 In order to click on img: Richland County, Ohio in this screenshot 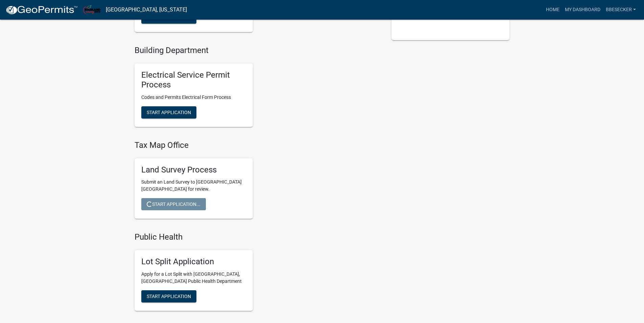, I will do `click(91, 9)`.